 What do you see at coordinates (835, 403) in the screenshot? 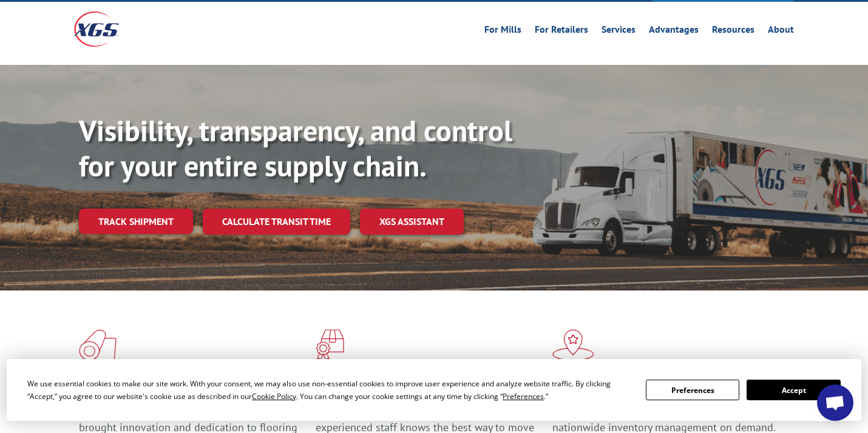
I see `div: Open chat` at bounding box center [835, 403].